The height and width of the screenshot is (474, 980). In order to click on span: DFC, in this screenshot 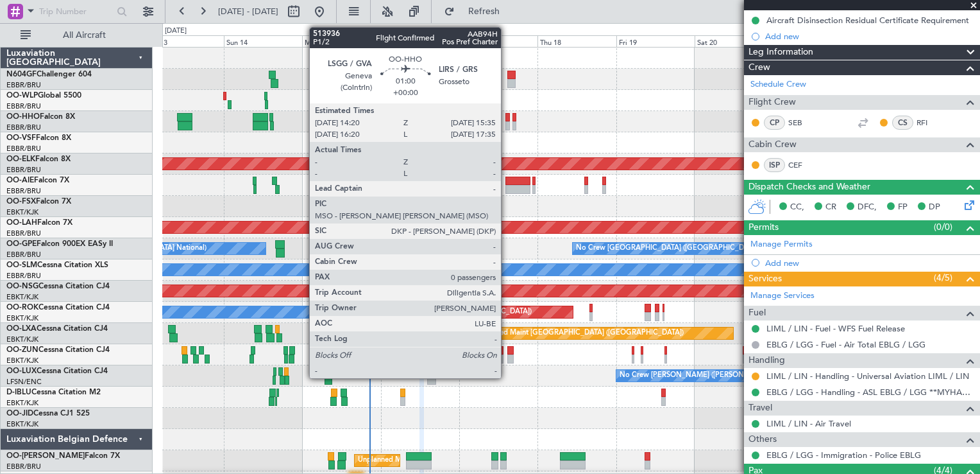, I will do `click(868, 207)`.